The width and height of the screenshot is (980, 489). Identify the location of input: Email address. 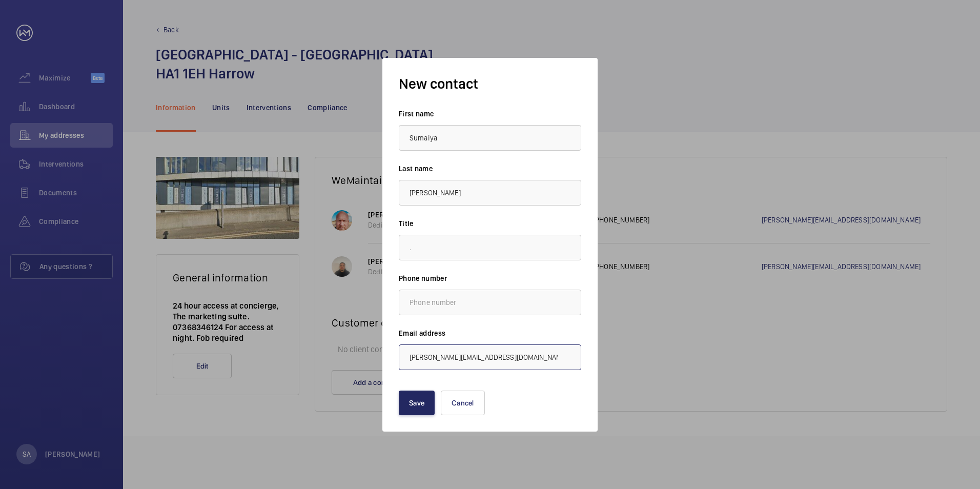
(490, 358).